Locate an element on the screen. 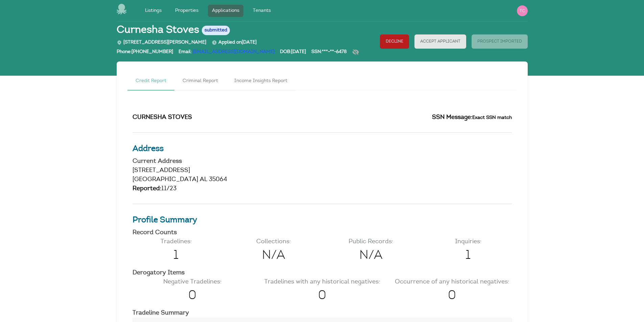 This screenshot has width=644, height=322. p: Negative Tradelines: is located at coordinates (192, 282).